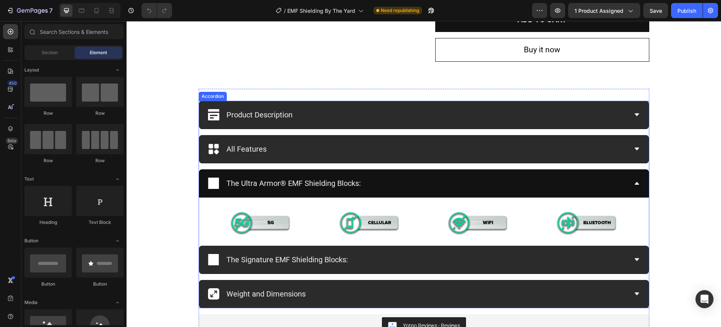 This screenshot has height=327, width=721. Describe the element at coordinates (416, 29) in the screenshot. I see `button: Buy it now` at that location.